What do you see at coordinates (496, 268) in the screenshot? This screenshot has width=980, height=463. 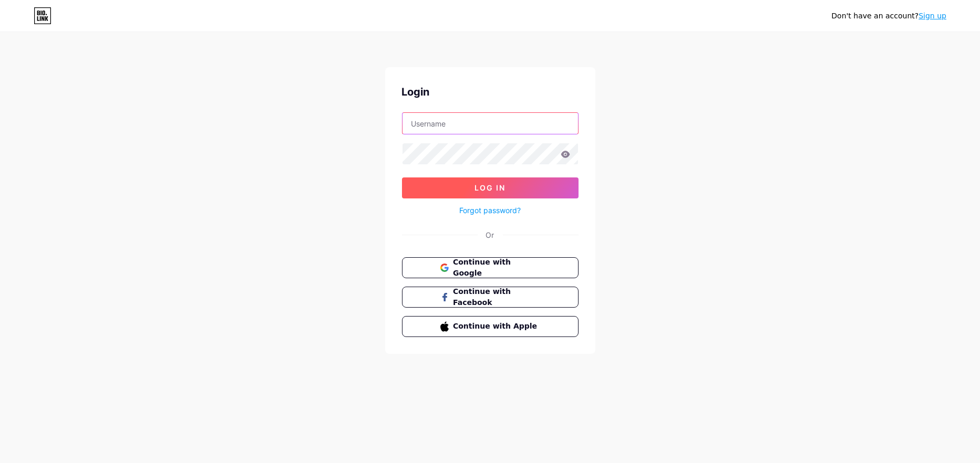 I see `span: Continue with Google` at bounding box center [496, 268].